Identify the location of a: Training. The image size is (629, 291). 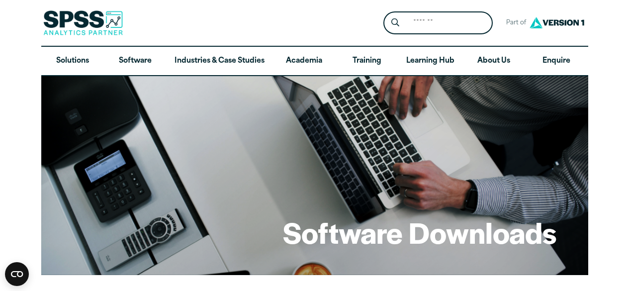
(367, 61).